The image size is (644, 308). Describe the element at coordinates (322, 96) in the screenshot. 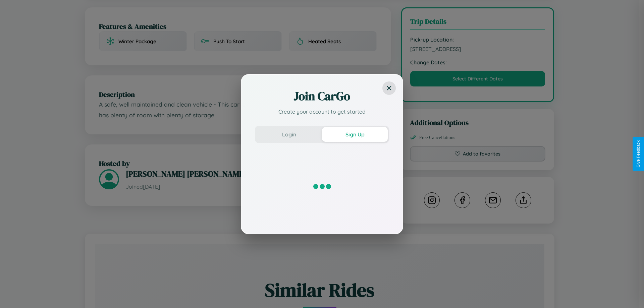

I see `h2: Join CarGo` at that location.